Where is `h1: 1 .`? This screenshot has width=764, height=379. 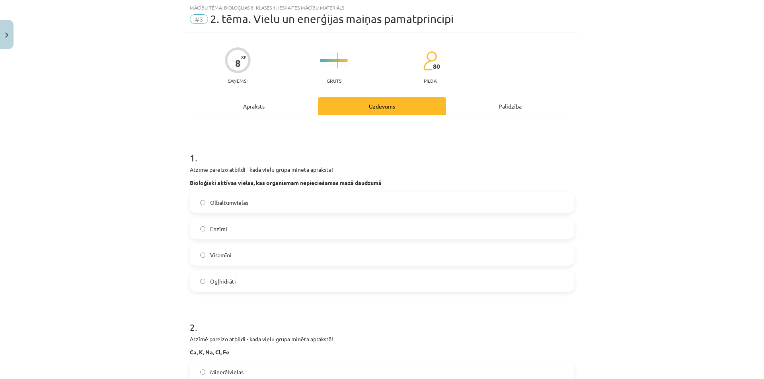 h1: 1 . is located at coordinates (382, 151).